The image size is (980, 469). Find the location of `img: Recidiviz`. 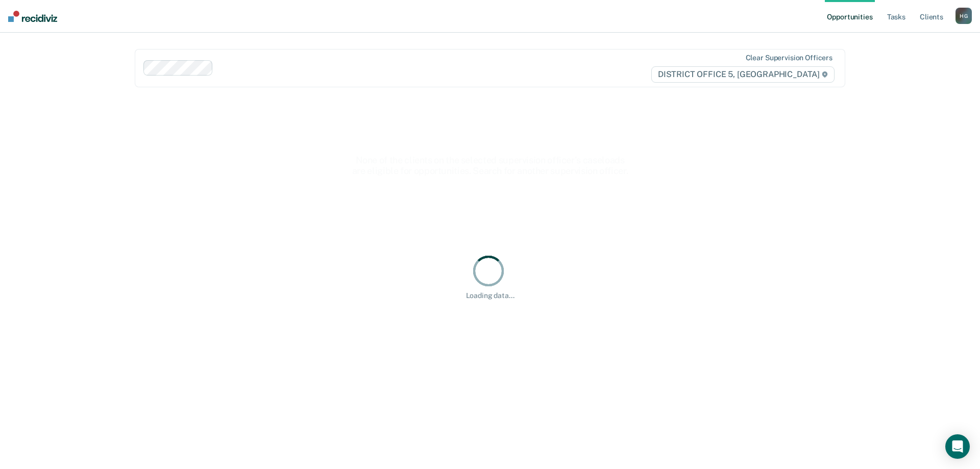

img: Recidiviz is located at coordinates (33, 16).